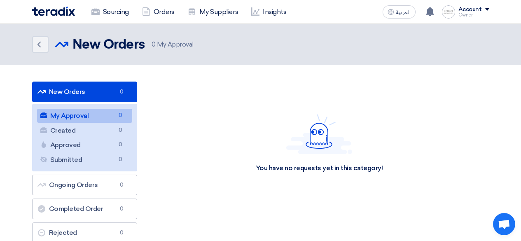  I want to click on a: Approved, so click(84, 145).